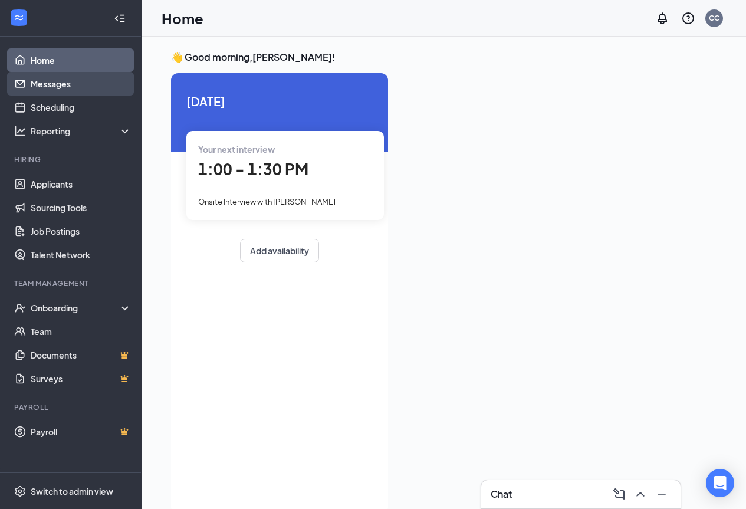  Describe the element at coordinates (714, 18) in the screenshot. I see `div: CC` at that location.